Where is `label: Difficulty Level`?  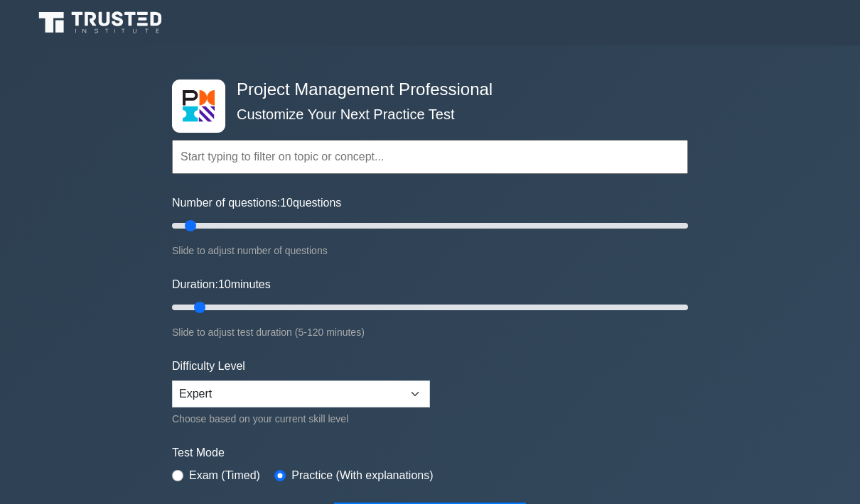
label: Difficulty Level is located at coordinates (208, 366).